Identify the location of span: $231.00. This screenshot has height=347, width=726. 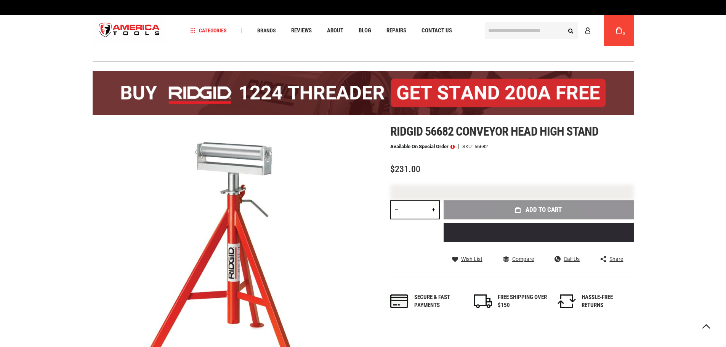
(405, 169).